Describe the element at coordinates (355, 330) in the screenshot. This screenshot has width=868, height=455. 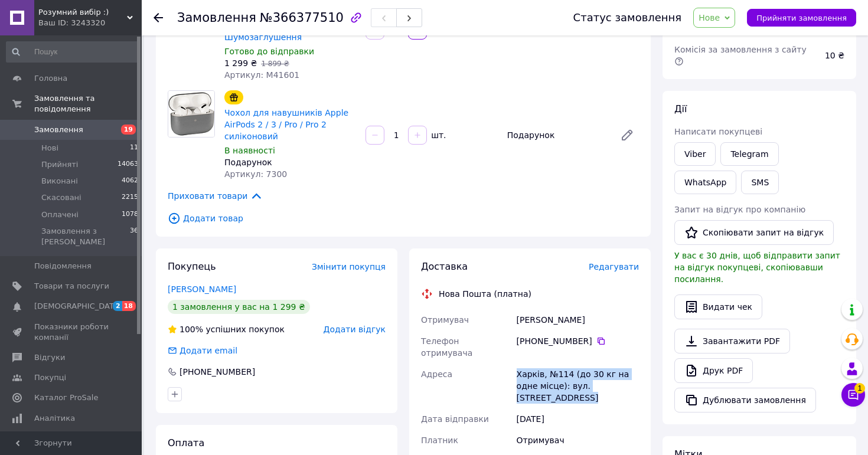
I see `span: Додати відгук` at that location.